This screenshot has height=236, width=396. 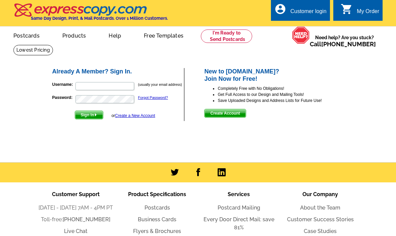 What do you see at coordinates (368, 13) in the screenshot?
I see `div: My Order` at bounding box center [368, 13].